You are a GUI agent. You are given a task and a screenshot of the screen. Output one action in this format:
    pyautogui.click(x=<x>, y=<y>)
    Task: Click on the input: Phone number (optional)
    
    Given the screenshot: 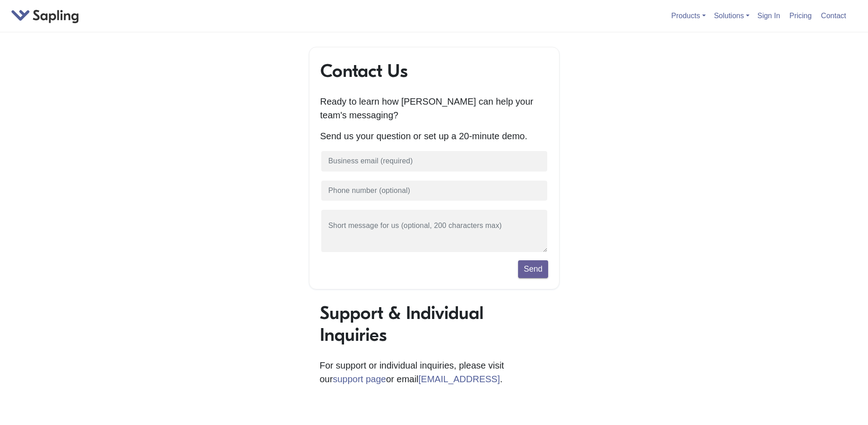 What is the action you would take?
    pyautogui.click(x=434, y=191)
    